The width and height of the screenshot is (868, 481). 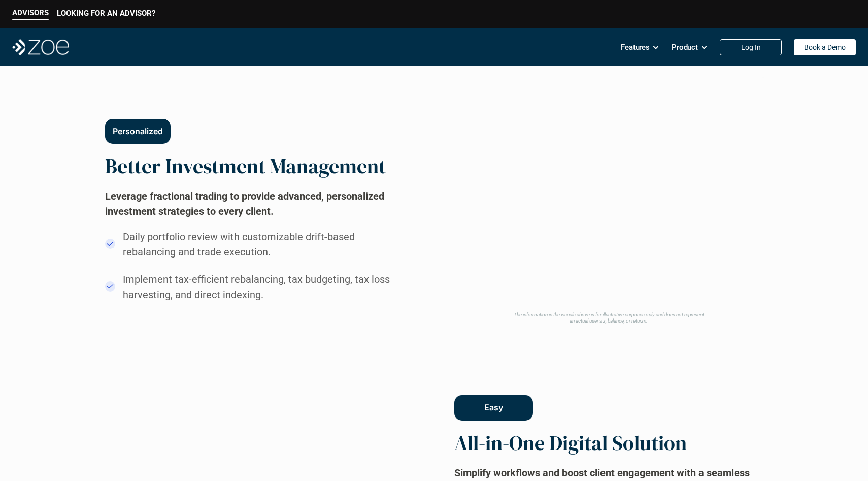 I want to click on p: Book a Demo, so click(x=825, y=48).